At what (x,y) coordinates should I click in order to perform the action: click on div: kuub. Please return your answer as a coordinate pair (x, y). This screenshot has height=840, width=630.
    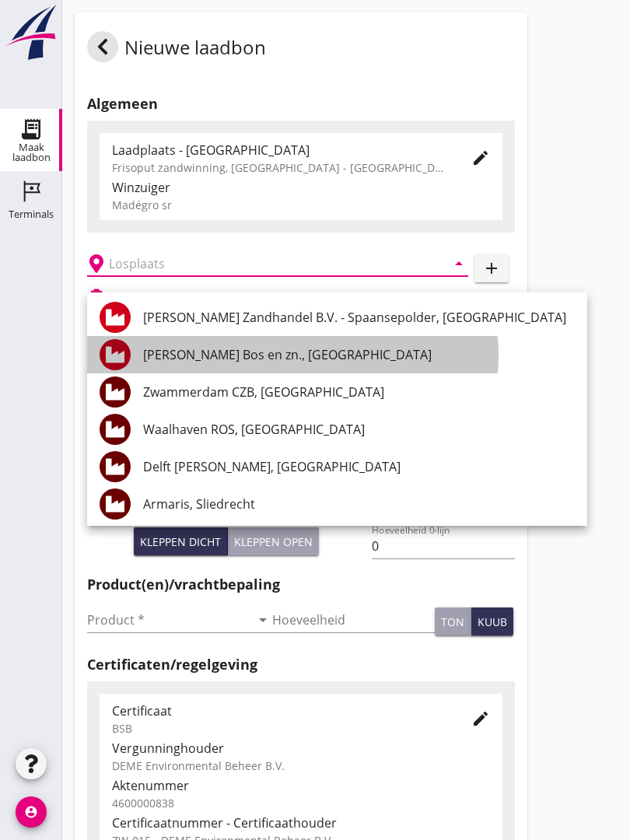
    Looking at the image, I should click on (493, 622).